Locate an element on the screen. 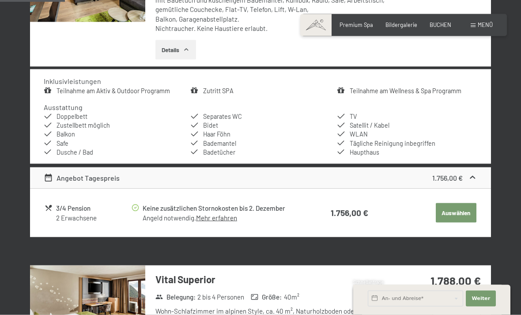  strong: Belegung : is located at coordinates (175, 297).